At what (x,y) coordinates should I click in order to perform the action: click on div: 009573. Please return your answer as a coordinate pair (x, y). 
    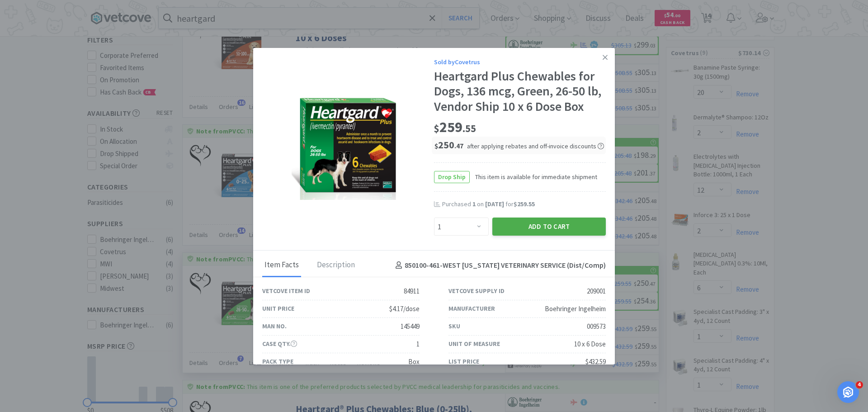
    Looking at the image, I should click on (596, 327).